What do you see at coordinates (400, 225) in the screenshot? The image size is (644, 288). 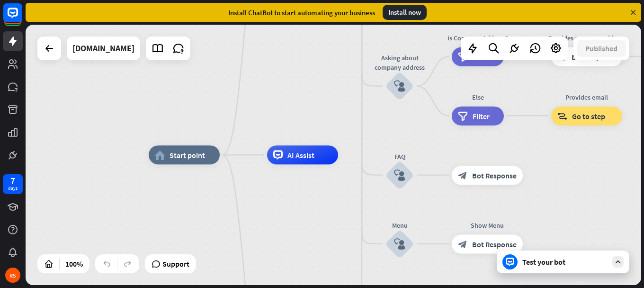 I see `div: Menu` at bounding box center [400, 225].